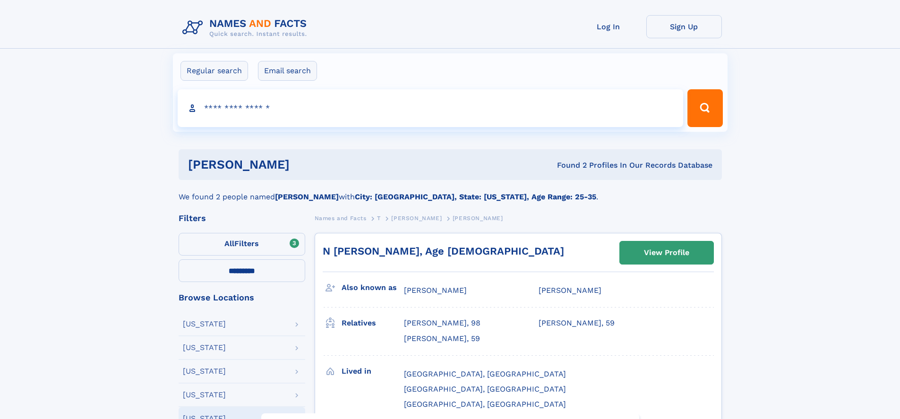  I want to click on h3: Also known as, so click(373, 288).